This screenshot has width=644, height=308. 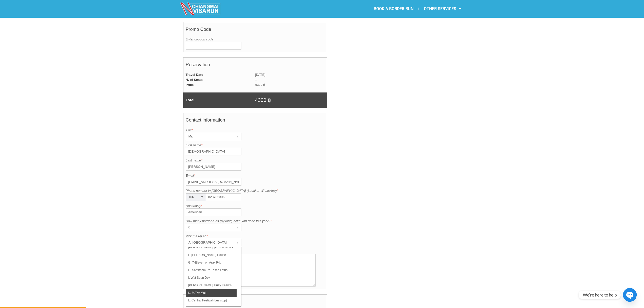 What do you see at coordinates (219, 85) in the screenshot?
I see `td: Price` at bounding box center [219, 85].